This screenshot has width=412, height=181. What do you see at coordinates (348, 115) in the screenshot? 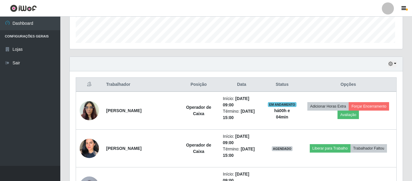
I see `button: Avaliação` at bounding box center [348, 115].